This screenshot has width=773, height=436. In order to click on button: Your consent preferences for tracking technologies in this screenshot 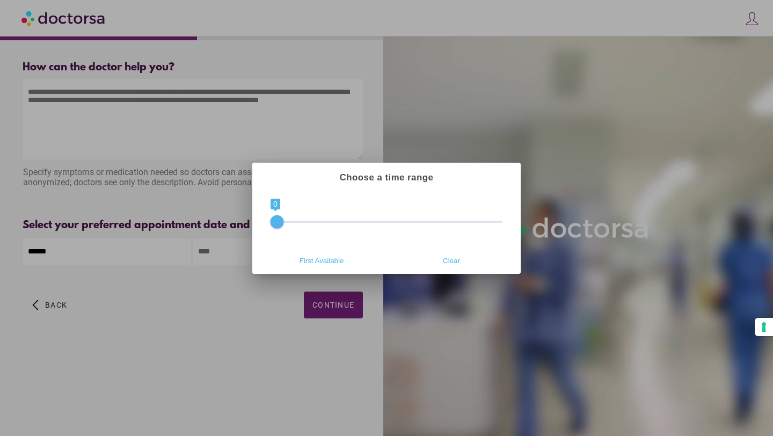, I will do `click(764, 327)`.